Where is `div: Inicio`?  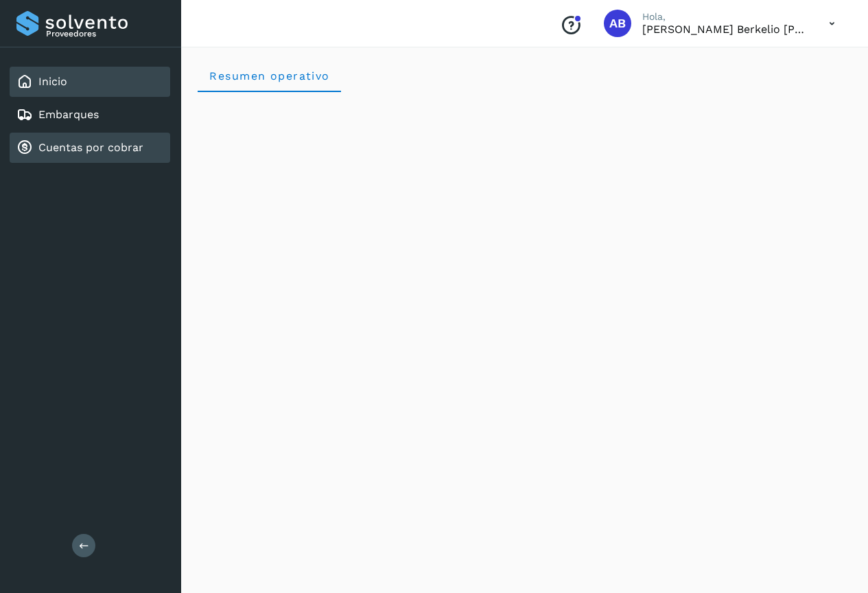
div: Inicio is located at coordinates (90, 82).